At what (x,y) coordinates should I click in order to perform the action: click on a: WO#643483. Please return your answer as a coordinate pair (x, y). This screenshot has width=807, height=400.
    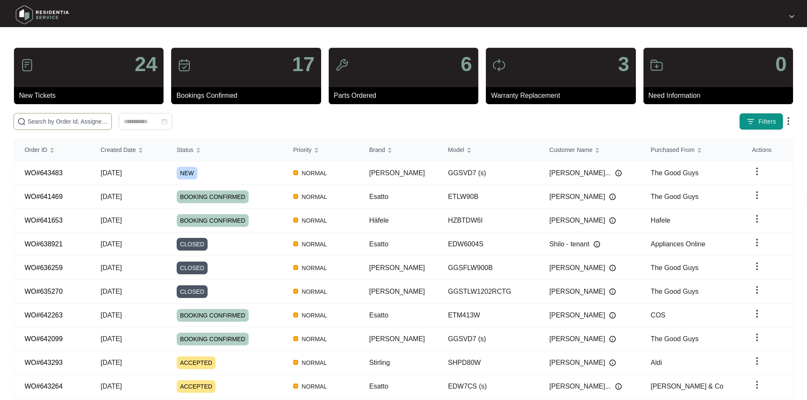
    Looking at the image, I should click on (44, 173).